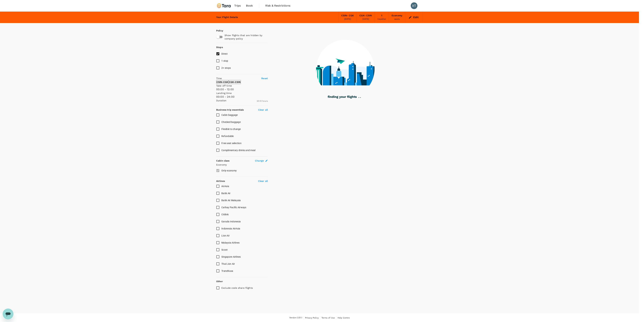  I want to click on div: XT, so click(414, 6).